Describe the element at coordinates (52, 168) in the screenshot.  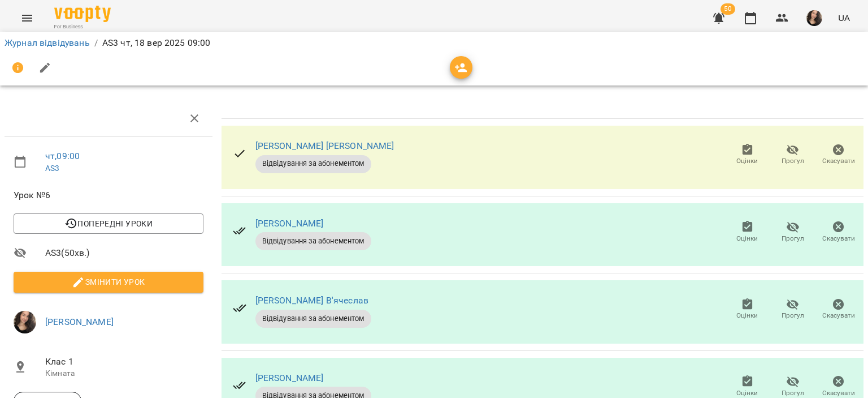
I see `a: AS3` at that location.